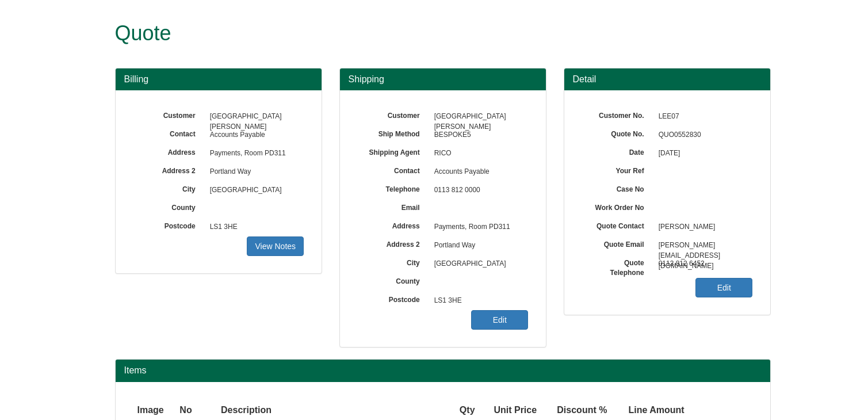 This screenshot has width=868, height=420. I want to click on h3: Shipping, so click(443, 79).